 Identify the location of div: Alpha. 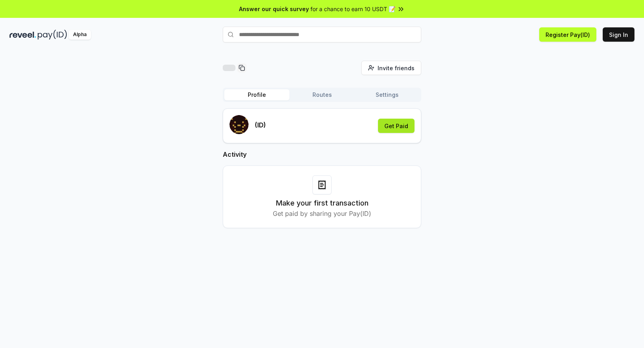
(80, 34).